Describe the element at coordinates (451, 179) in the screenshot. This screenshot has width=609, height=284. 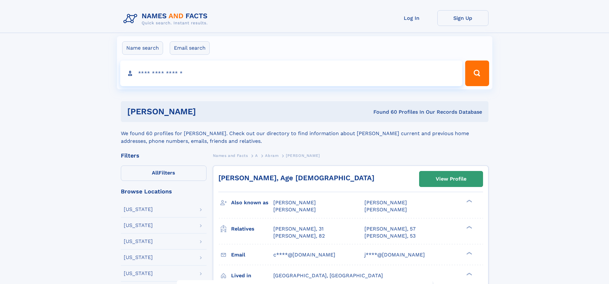
I see `div: View Profile` at that location.